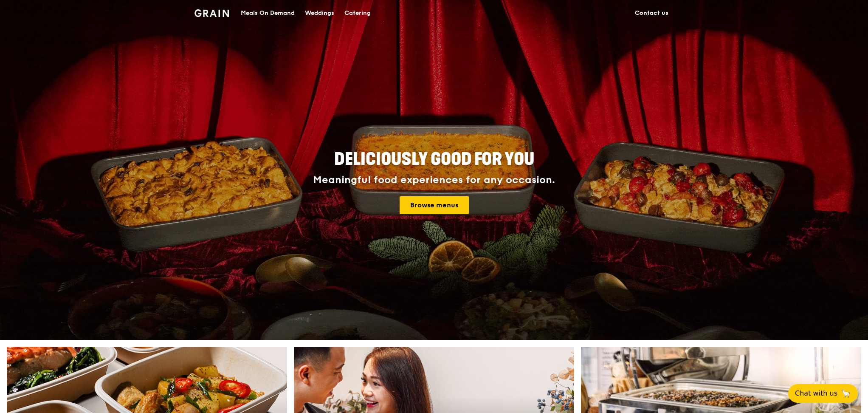 The image size is (868, 413). What do you see at coordinates (434, 160) in the screenshot?
I see `span: Deliciously good for you` at bounding box center [434, 160].